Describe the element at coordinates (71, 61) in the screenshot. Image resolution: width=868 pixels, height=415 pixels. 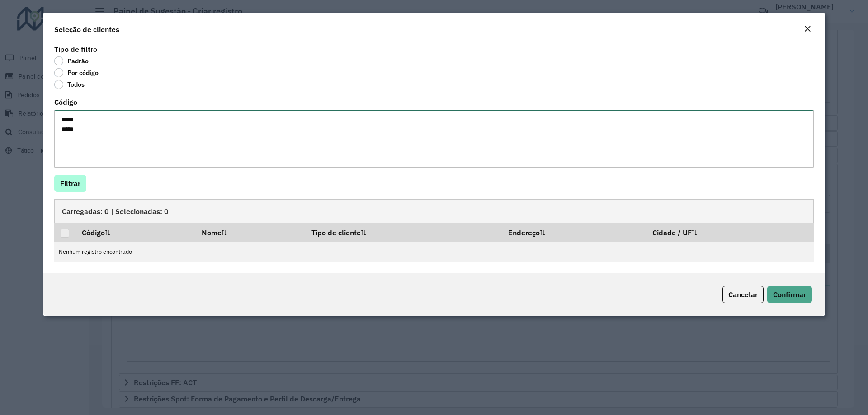
I see `label: Padrão` at that location.